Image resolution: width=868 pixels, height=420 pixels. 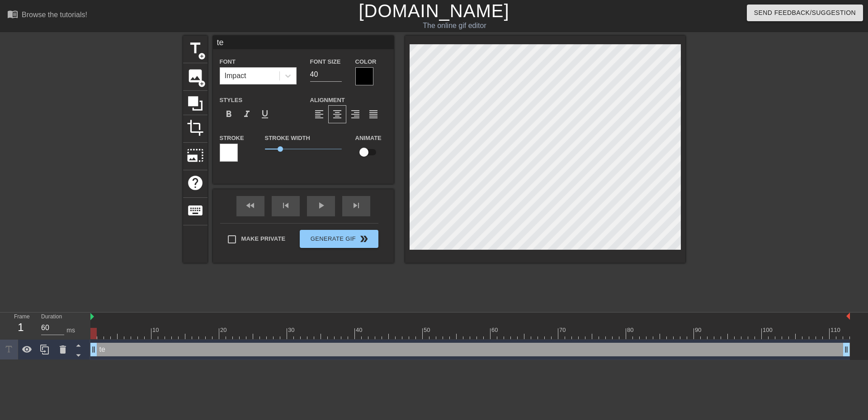 I want to click on div: 80, so click(x=631, y=330).